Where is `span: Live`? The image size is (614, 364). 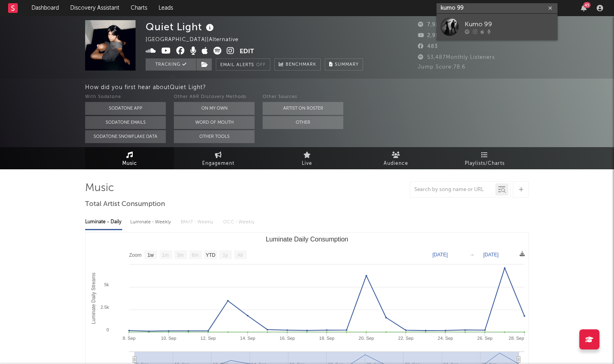
span: Live is located at coordinates (307, 164).